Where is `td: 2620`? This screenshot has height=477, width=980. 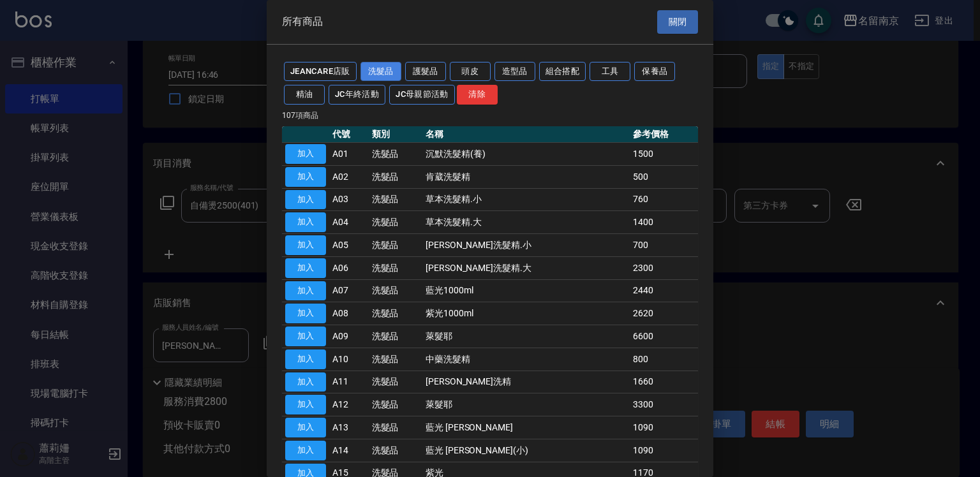 td: 2620 is located at coordinates (664, 314).